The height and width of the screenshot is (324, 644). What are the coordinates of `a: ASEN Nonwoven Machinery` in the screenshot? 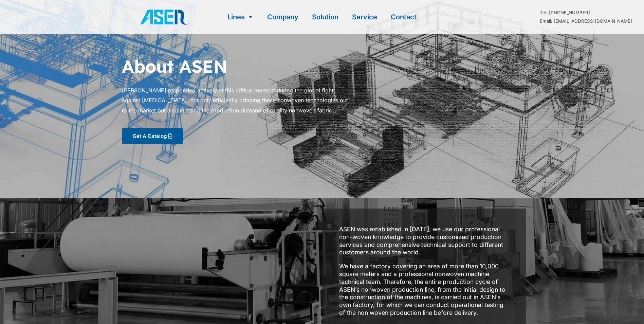 It's located at (163, 16).